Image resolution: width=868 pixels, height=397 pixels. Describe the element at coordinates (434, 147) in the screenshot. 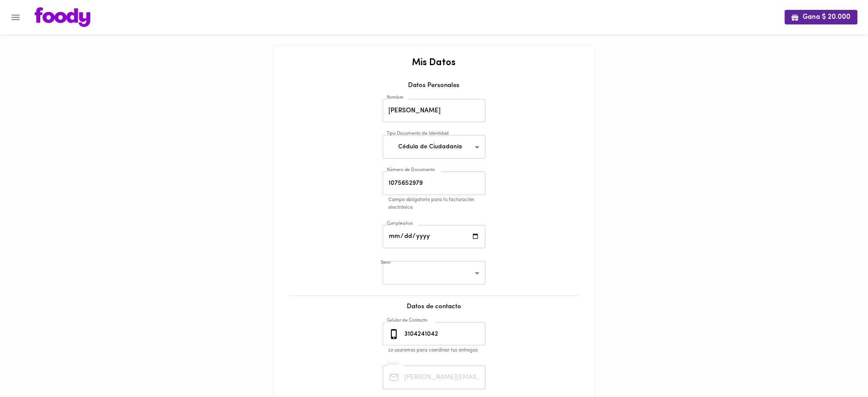

I see `div: Cédula de Ciudadanía` at that location.